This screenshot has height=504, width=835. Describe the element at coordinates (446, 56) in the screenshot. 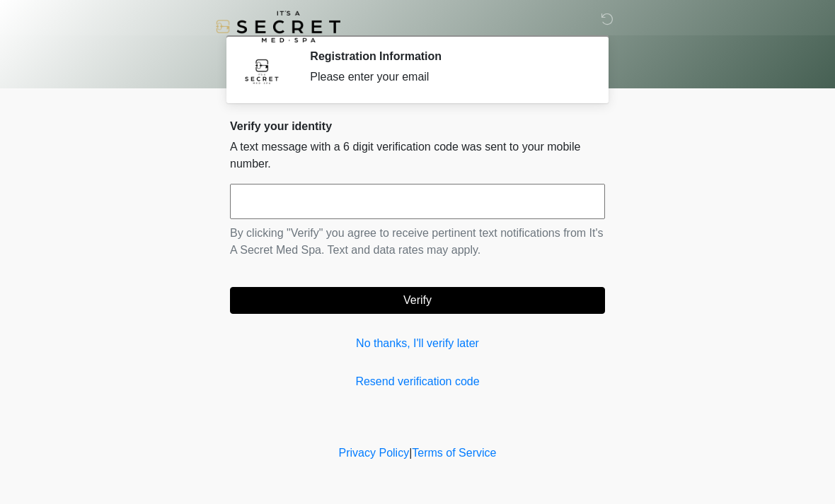

I see `h2: Registration Information` at that location.